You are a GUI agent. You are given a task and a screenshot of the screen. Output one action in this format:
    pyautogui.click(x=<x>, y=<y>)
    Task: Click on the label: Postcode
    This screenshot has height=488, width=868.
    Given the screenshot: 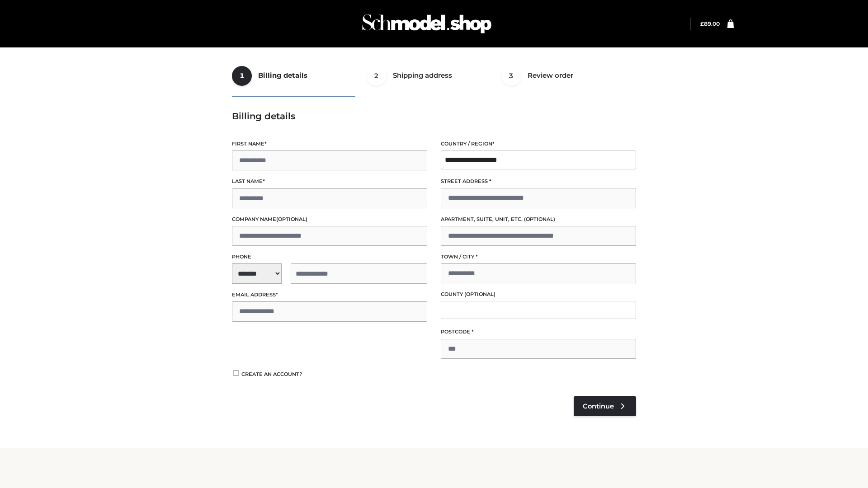 What is the action you would take?
    pyautogui.click(x=538, y=331)
    